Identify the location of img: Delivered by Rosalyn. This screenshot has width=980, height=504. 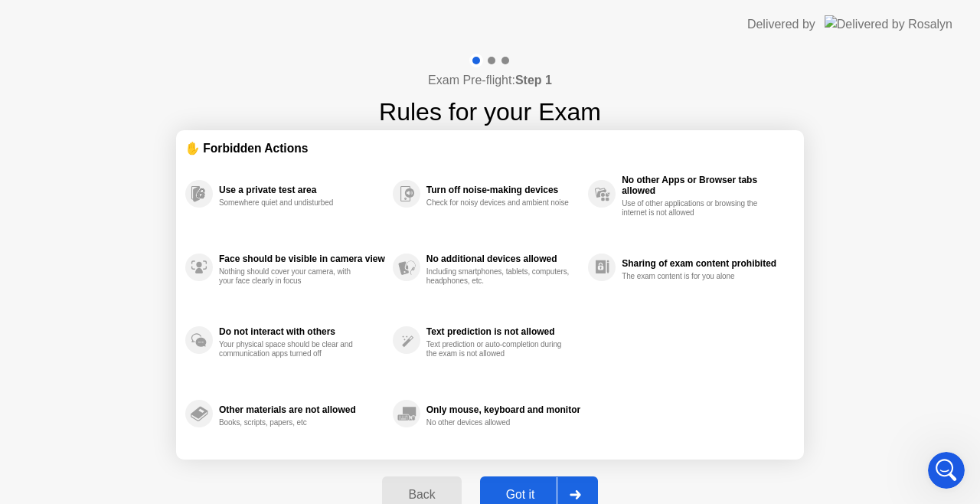
(888, 23).